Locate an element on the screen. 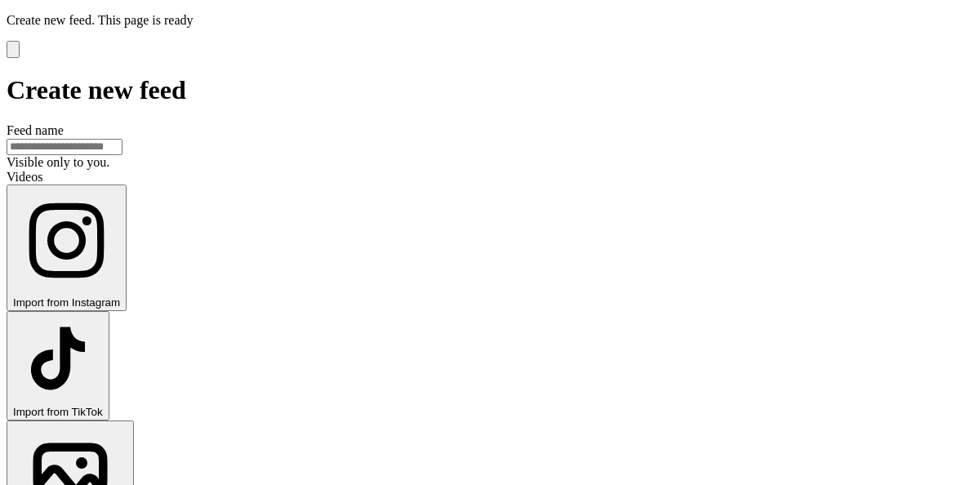  span: Create new feed is located at coordinates (96, 90).